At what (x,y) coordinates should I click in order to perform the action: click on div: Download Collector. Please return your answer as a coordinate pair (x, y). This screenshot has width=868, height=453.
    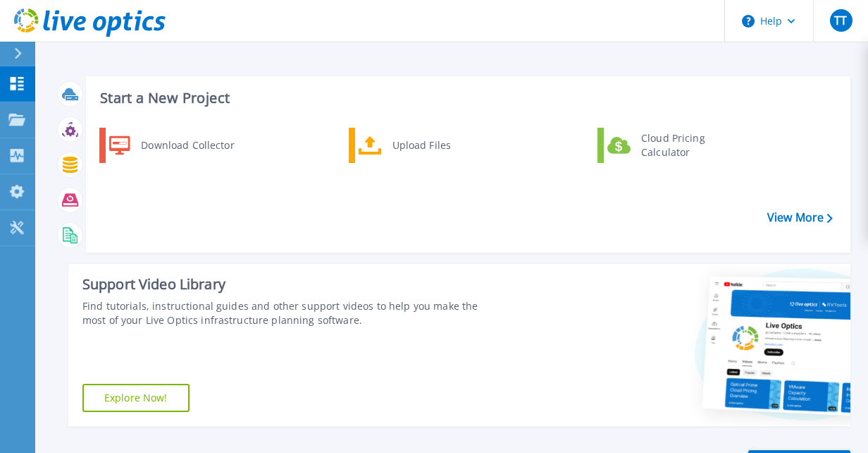
    Looking at the image, I should click on (186, 145).